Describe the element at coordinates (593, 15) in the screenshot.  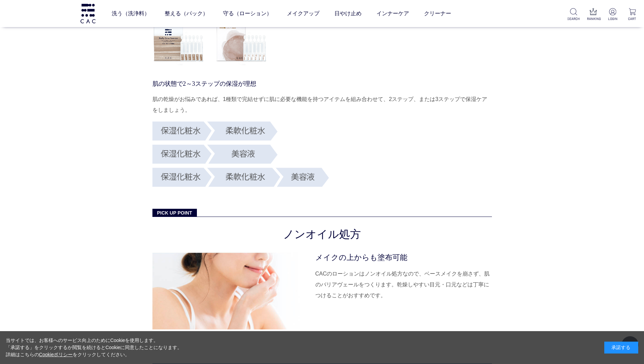
I see `a: RANKING` at that location.